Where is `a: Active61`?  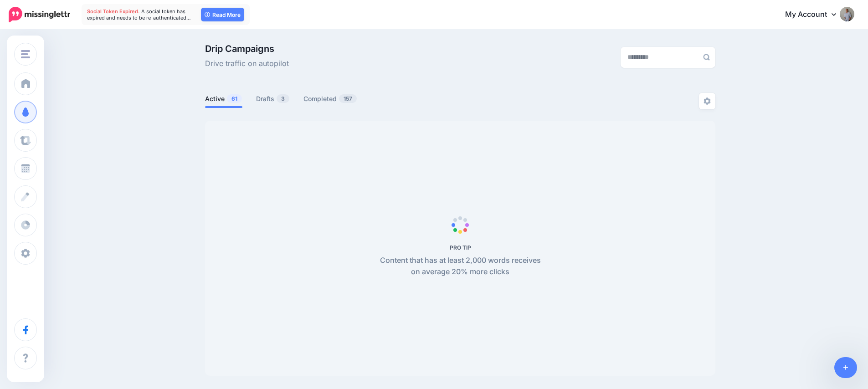
a: Active61 is located at coordinates (224, 99).